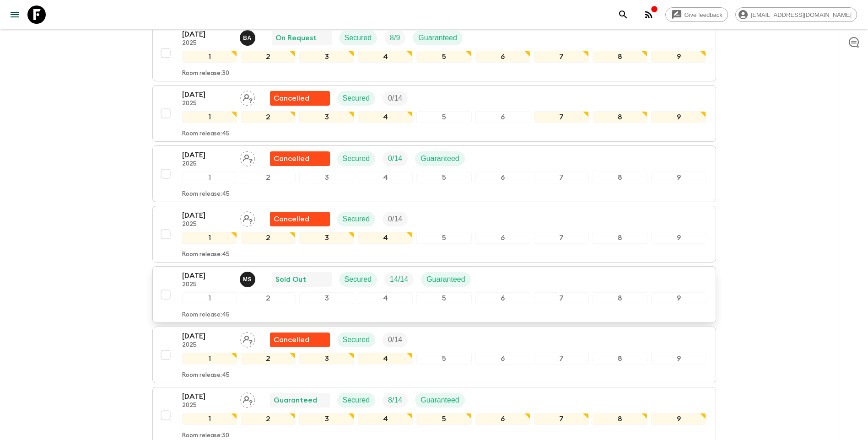 This screenshot has width=868, height=440. Describe the element at coordinates (399, 280) in the screenshot. I see `p: 14 / 14` at that location.